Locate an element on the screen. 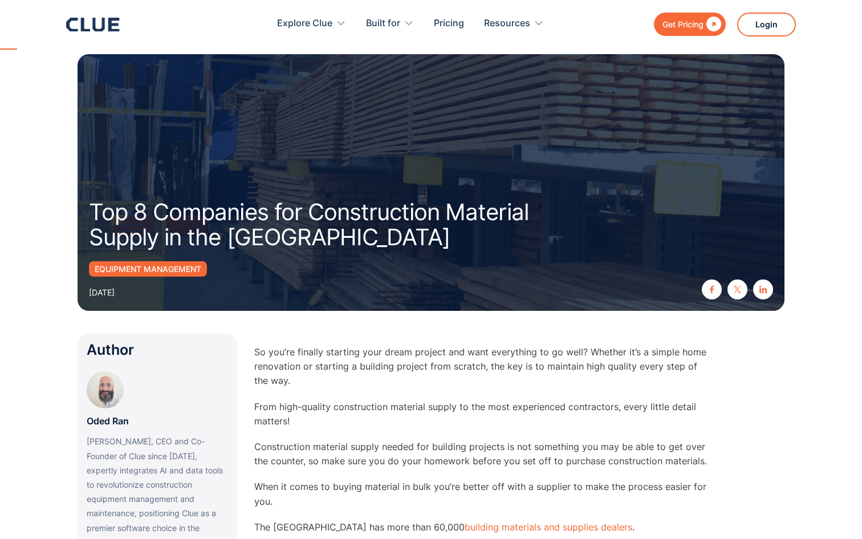 This screenshot has width=862, height=539. p: Oded Ran is located at coordinates (108, 421).